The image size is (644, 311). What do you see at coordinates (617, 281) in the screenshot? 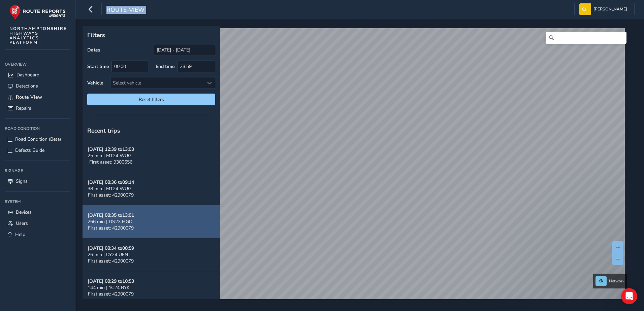
I see `span: Network` at bounding box center [617, 281].